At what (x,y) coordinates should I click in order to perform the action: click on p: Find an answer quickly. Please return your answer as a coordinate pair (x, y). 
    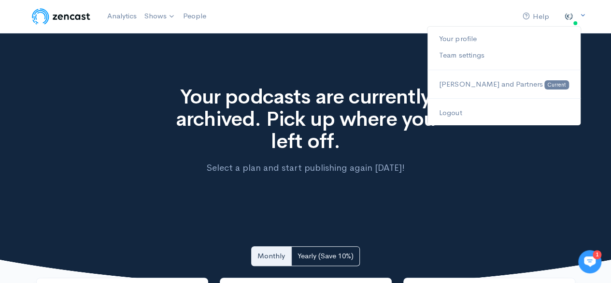
    Looking at the image, I should click on (97, 171).